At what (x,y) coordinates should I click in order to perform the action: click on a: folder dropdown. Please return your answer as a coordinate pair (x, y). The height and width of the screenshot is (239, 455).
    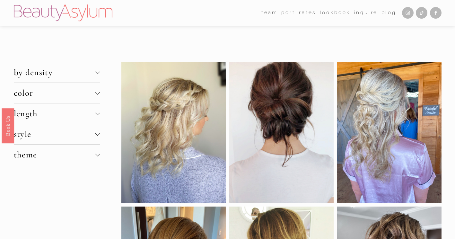
    Looking at the image, I should click on (269, 13).